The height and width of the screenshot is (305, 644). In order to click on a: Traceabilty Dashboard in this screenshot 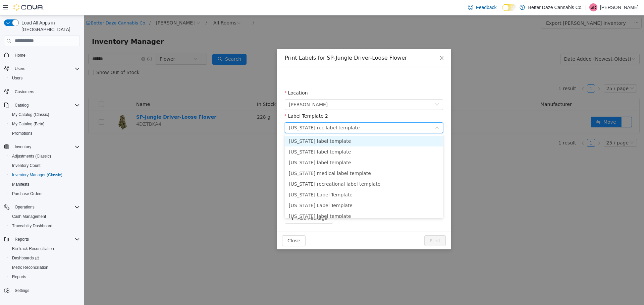, I will do `click(32, 226)`.